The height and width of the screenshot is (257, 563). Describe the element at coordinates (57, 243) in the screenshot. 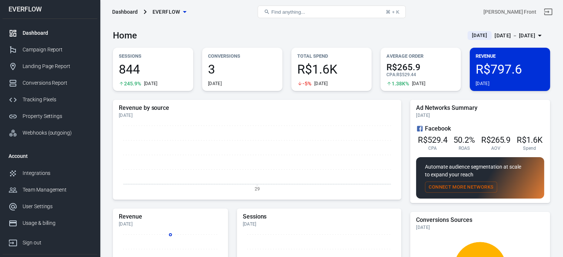

I see `div: Sign out` at that location.